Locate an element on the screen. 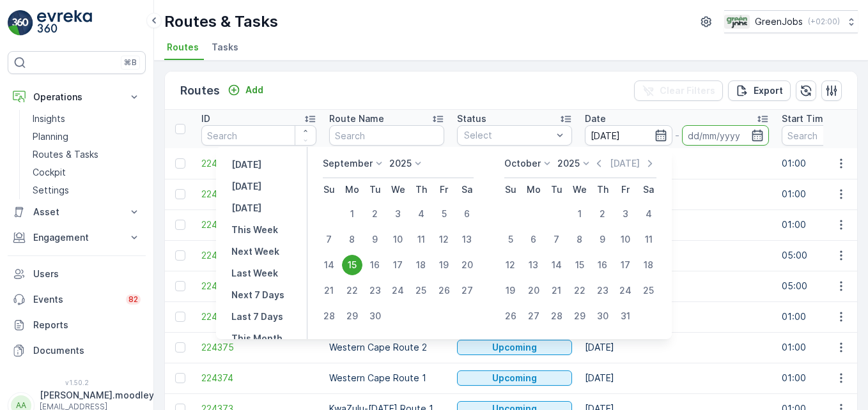  button: Add is located at coordinates (246, 90).